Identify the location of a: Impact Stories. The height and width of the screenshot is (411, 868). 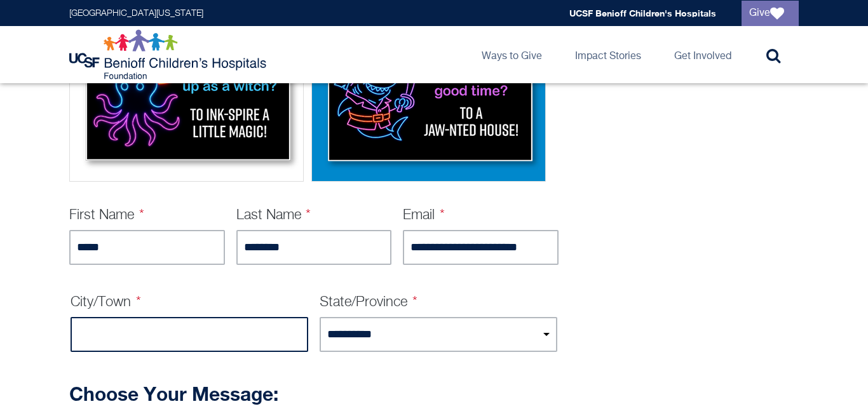
(608, 54).